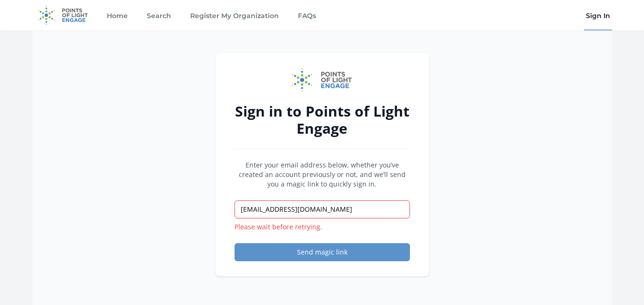 Image resolution: width=644 pixels, height=305 pixels. What do you see at coordinates (322, 227) in the screenshot?
I see `p: Please wait before retrying.` at bounding box center [322, 227].